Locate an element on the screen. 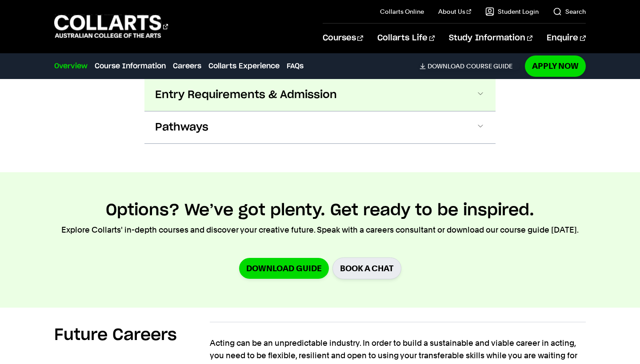  a: Overview is located at coordinates (71, 66).